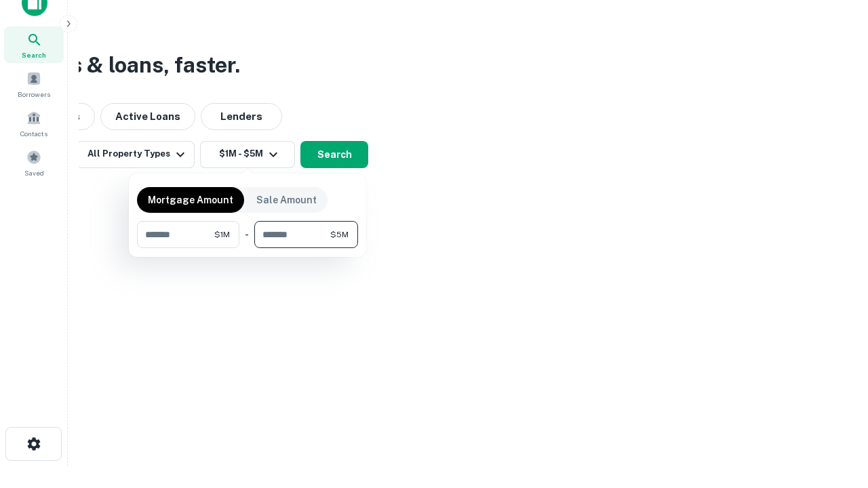  What do you see at coordinates (339, 235) in the screenshot?
I see `span: $5M` at bounding box center [339, 235].